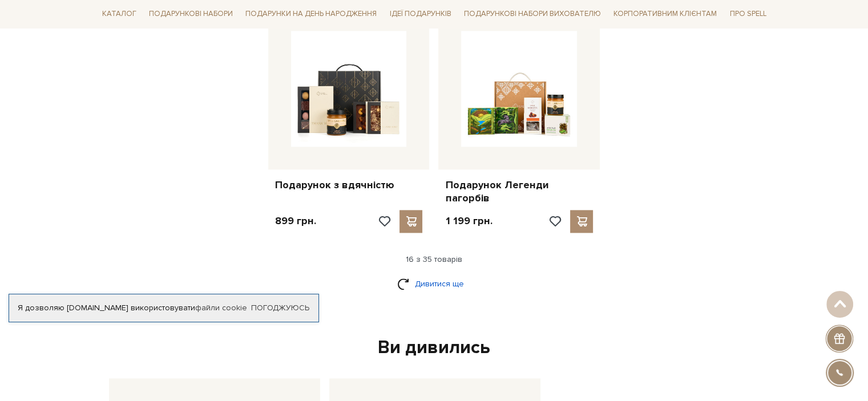  What do you see at coordinates (434, 260) in the screenshot?
I see `div: 16 з 35 товарів` at bounding box center [434, 260].